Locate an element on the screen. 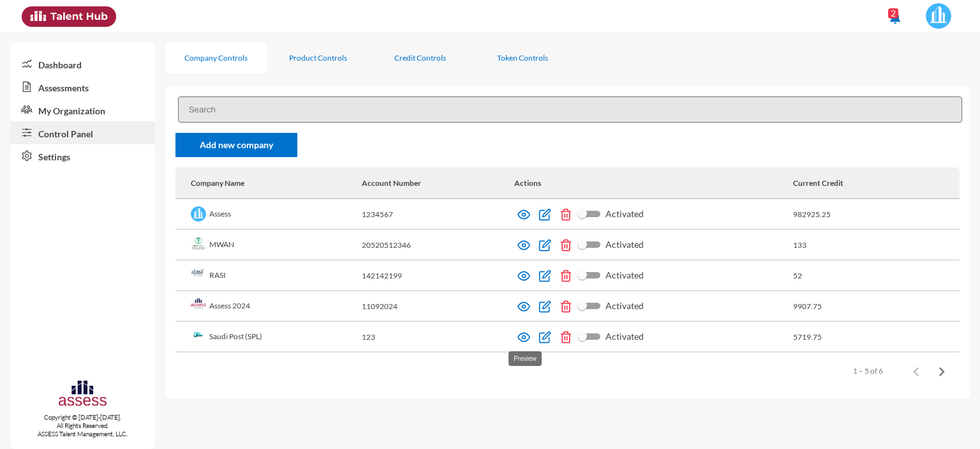 The image size is (980, 449). input: Search is located at coordinates (570, 109).